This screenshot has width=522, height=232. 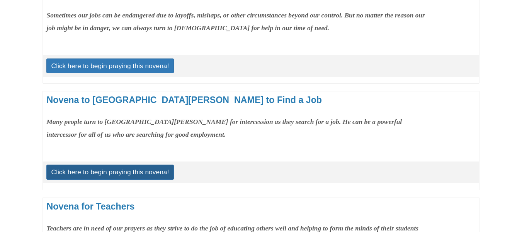 I want to click on strong: Teachers are in need of our prayers as they strive to do the job of educating others well and hel..., so click(x=233, y=228).